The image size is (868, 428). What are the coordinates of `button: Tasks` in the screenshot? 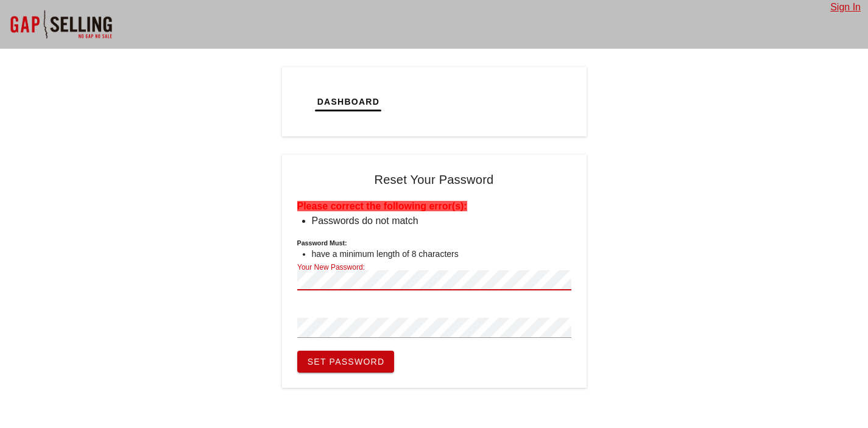 It's located at (552, 102).